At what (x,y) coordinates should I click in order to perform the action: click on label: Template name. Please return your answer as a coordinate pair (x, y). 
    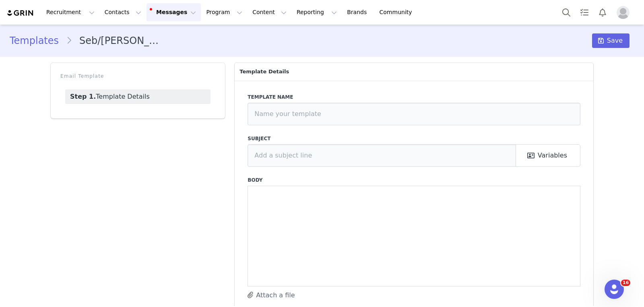
    Looking at the image, I should click on (414, 97).